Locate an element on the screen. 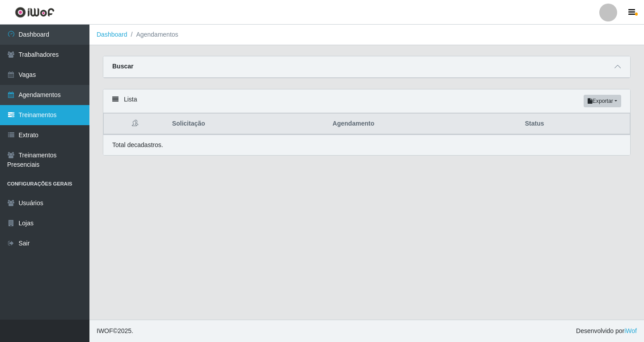 The width and height of the screenshot is (644, 342). a: iWof is located at coordinates (630, 331).